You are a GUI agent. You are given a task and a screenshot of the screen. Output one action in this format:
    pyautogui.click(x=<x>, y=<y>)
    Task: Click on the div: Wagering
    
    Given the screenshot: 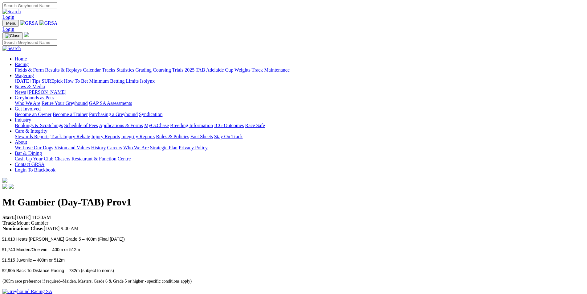 What is the action you would take?
    pyautogui.click(x=300, y=81)
    